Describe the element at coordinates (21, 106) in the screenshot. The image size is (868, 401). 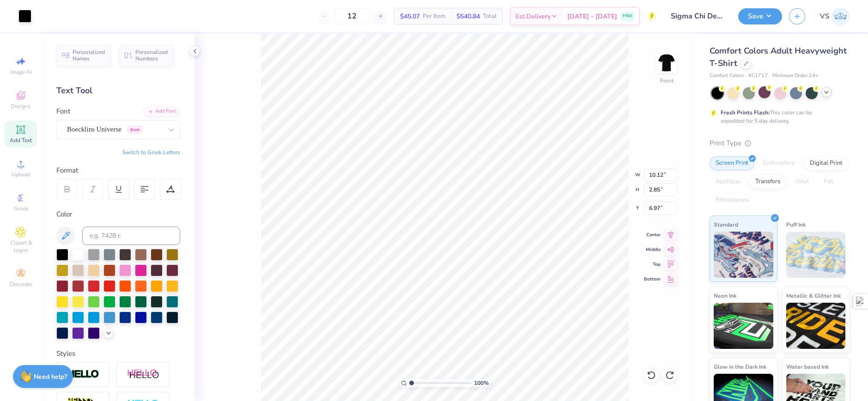
I see `span: Designs` at that location.